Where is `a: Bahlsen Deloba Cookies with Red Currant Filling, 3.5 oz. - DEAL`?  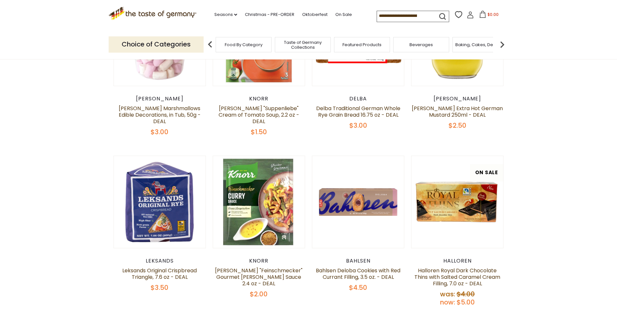
a: Bahlsen Deloba Cookies with Red Currant Filling, 3.5 oz. - DEAL is located at coordinates (358, 274).